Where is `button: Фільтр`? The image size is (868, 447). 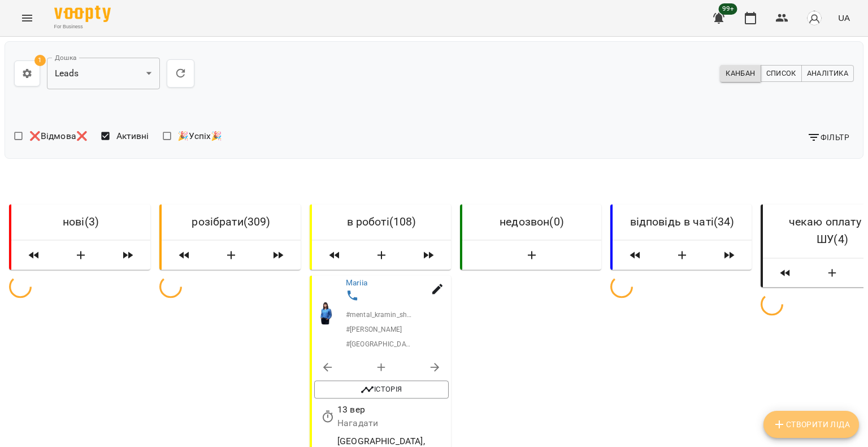 button: Фільтр is located at coordinates (828, 138).